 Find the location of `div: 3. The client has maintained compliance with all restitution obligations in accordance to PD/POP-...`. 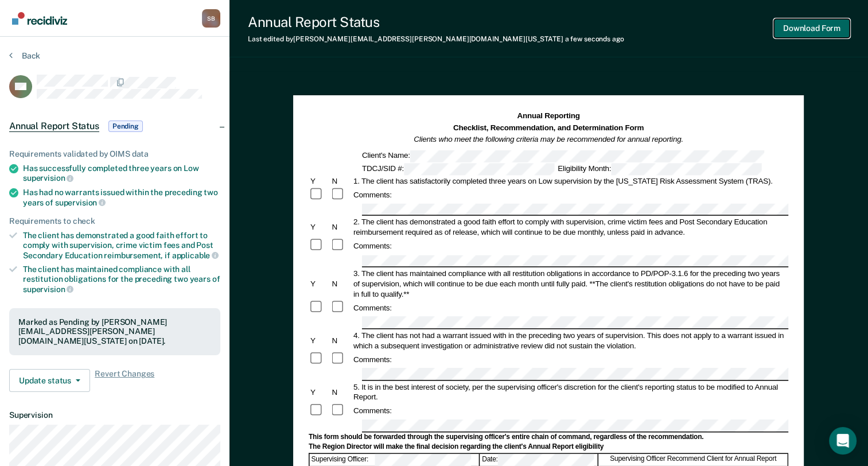

div: 3. The client has maintained compliance with all restitution obligations in accordance to PD/POP-... is located at coordinates (570, 284).